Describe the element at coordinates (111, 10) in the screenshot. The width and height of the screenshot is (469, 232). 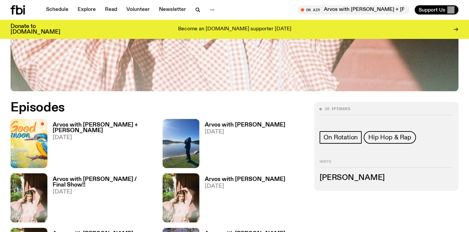
I see `a: Read` at that location.